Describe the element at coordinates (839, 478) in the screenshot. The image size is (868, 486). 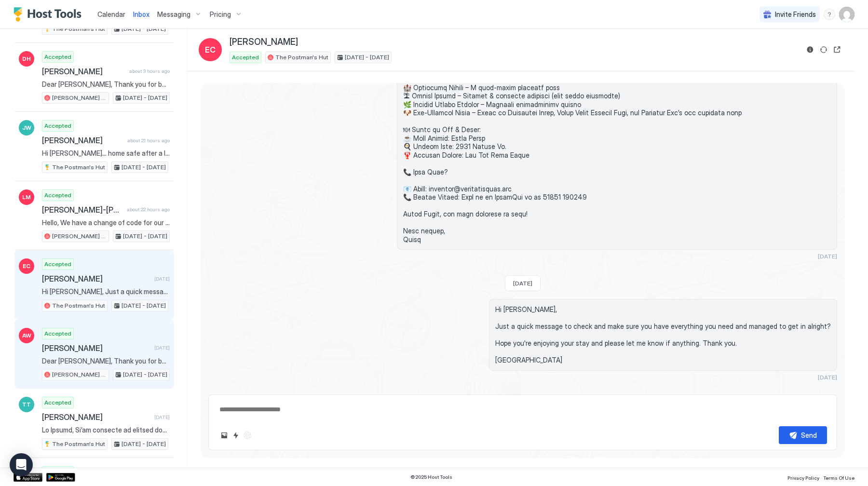
I see `span: Terms Of Use` at that location.